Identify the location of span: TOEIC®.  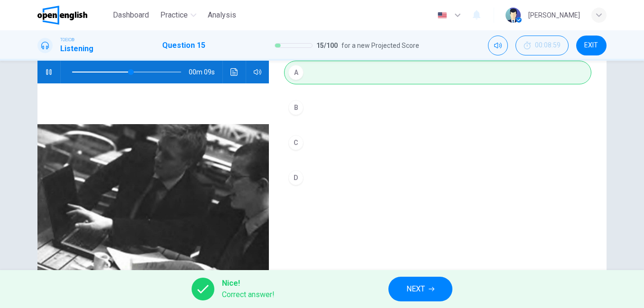
(67, 40).